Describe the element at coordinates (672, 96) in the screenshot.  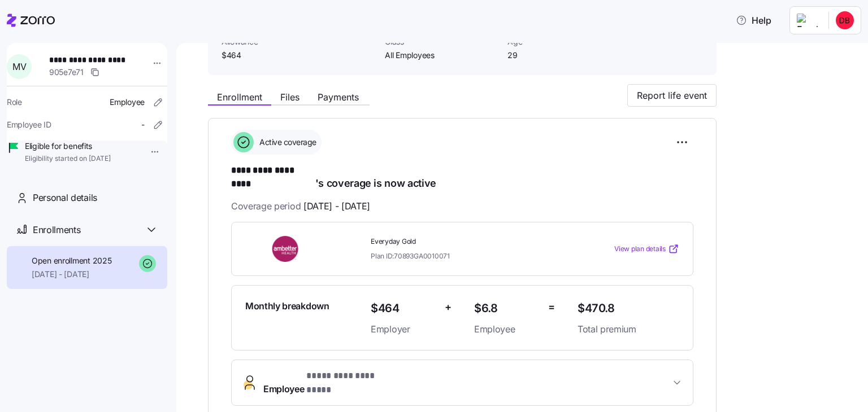
I see `button: Report life event` at that location.